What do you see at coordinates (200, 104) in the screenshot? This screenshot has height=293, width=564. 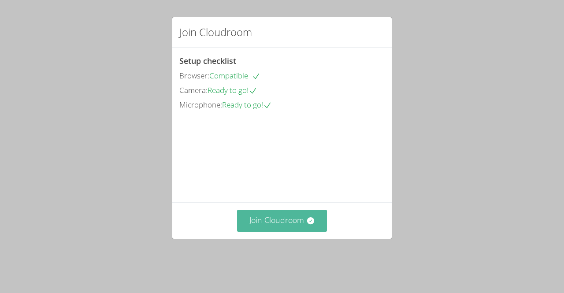 I see `span: Microphone:` at bounding box center [200, 104].